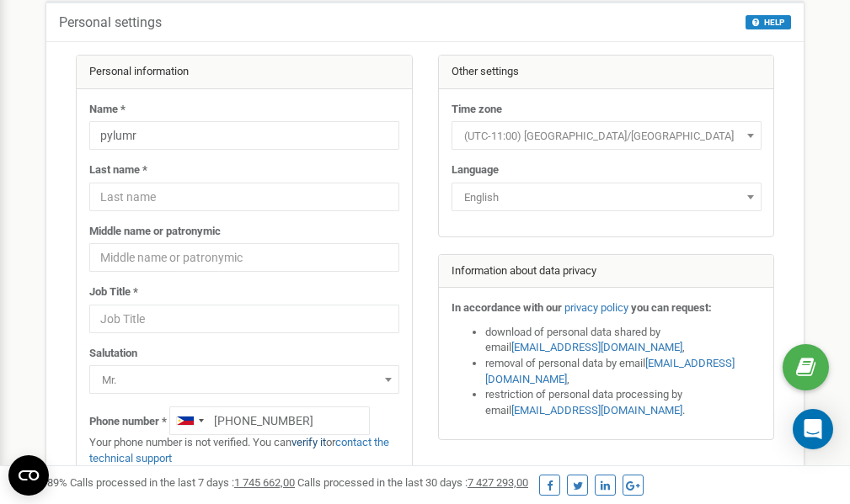 The height and width of the screenshot is (504, 850). What do you see at coordinates (244, 257) in the screenshot?
I see `input: Middle name or patronymic` at bounding box center [244, 257].